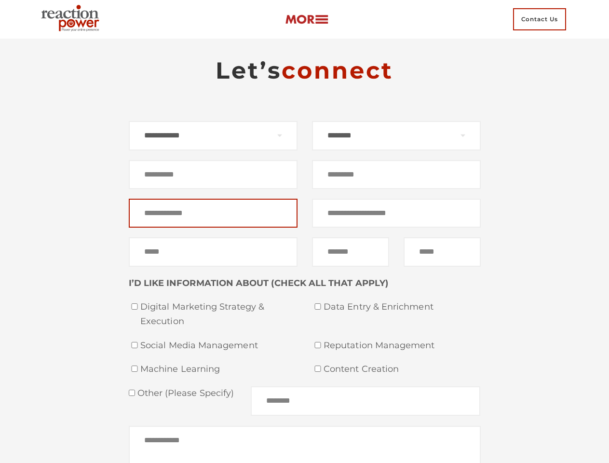 The height and width of the screenshot is (463, 609). I want to click on span: Digital Marketing Strategy & Execution, so click(219, 314).